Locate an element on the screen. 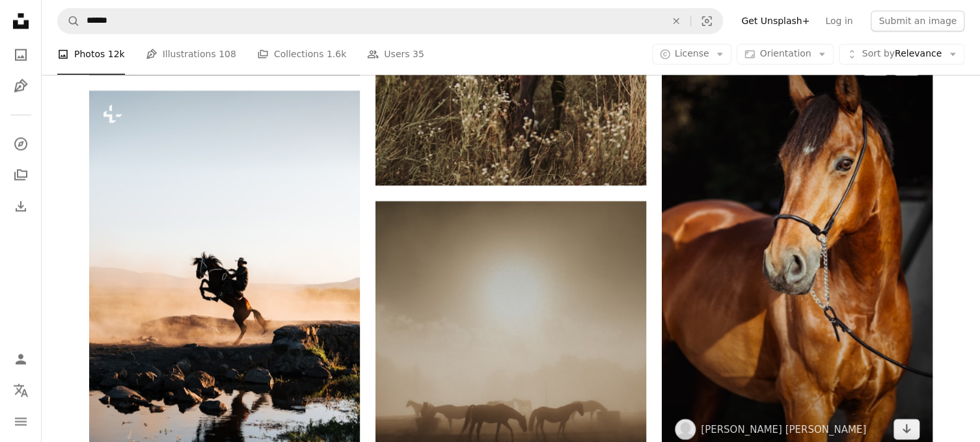  a: Log in is located at coordinates (838, 21).